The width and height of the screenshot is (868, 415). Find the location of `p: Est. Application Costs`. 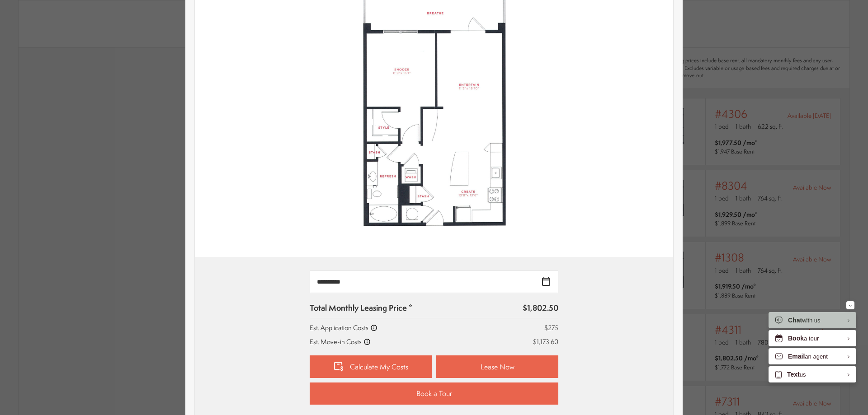

p: Est. Application Costs is located at coordinates (343, 327).